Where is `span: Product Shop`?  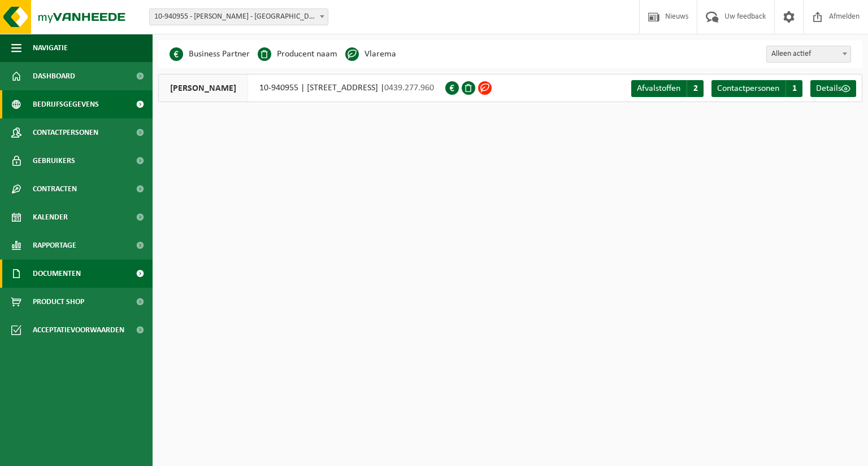 span: Product Shop is located at coordinates (58, 302).